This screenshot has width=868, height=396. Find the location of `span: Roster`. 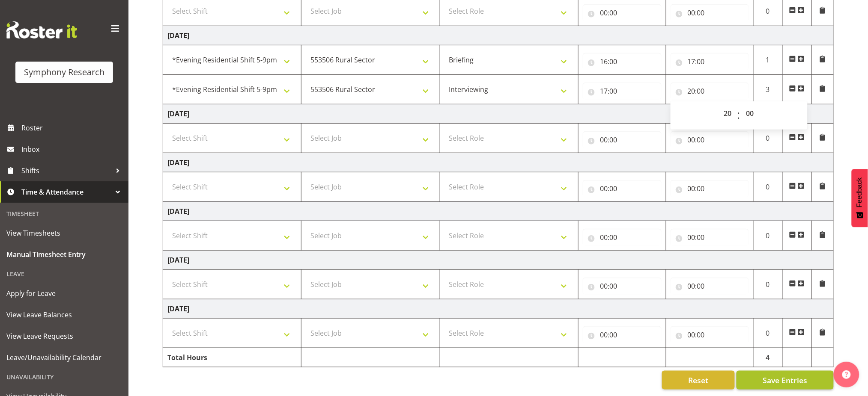

span: Roster is located at coordinates (73, 128).